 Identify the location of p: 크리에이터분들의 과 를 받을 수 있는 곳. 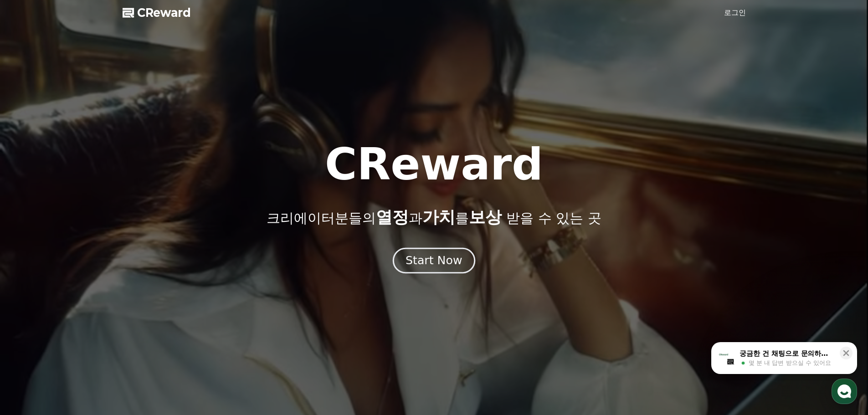
(434, 217).